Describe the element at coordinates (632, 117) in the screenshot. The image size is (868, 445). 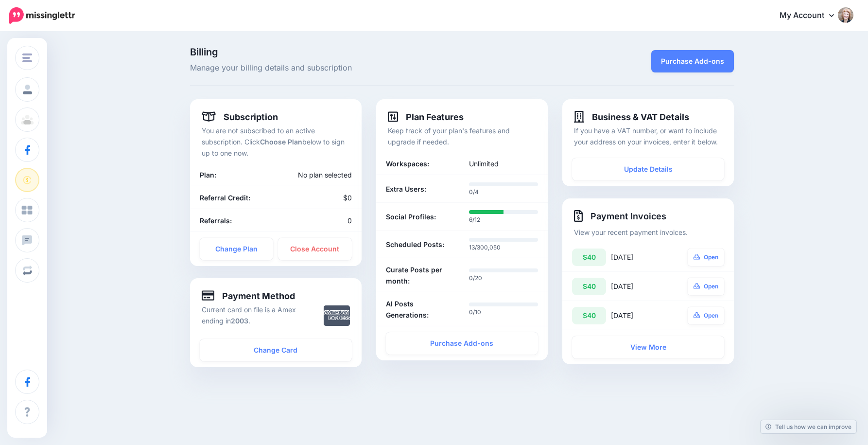
I see `h4: Business & VAT Details` at that location.